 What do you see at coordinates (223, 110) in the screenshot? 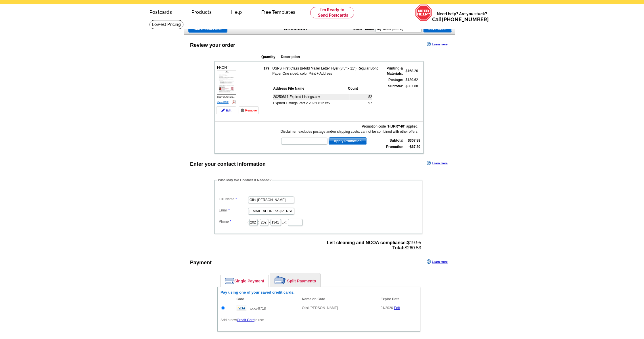
I see `img: pencil-icon.gif` at bounding box center [223, 110].